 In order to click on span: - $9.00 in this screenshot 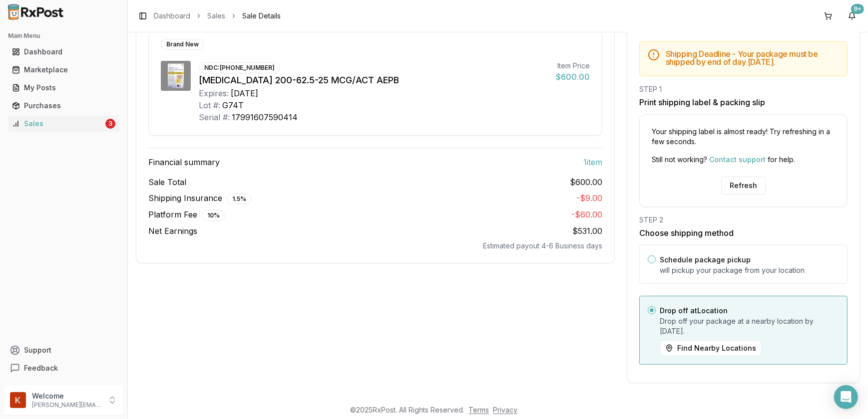, I will do `click(590, 198)`.